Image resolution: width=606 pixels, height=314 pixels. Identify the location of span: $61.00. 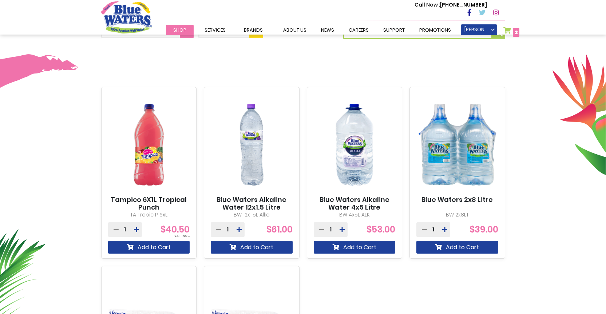
(280, 229).